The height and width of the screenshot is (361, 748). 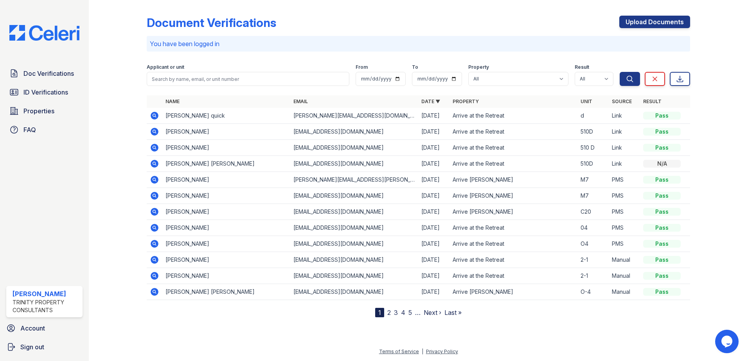 What do you see at coordinates (593, 228) in the screenshot?
I see `td: 04` at bounding box center [593, 228].